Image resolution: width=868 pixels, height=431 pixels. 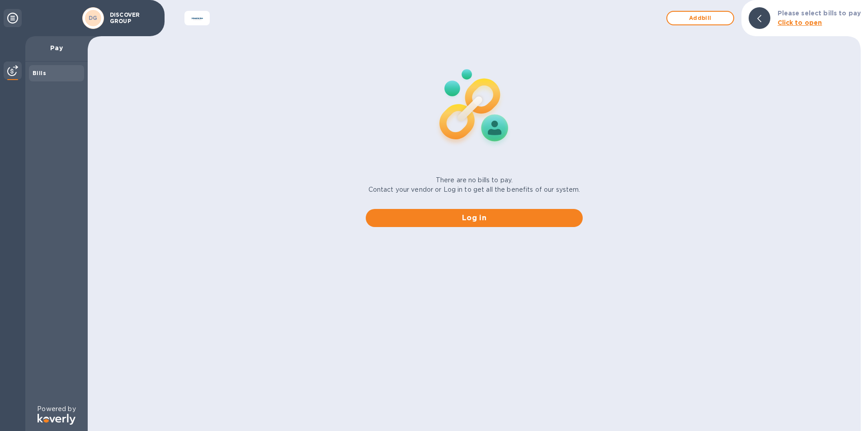 I want to click on p: DISCOVER GROUP, so click(x=132, y=18).